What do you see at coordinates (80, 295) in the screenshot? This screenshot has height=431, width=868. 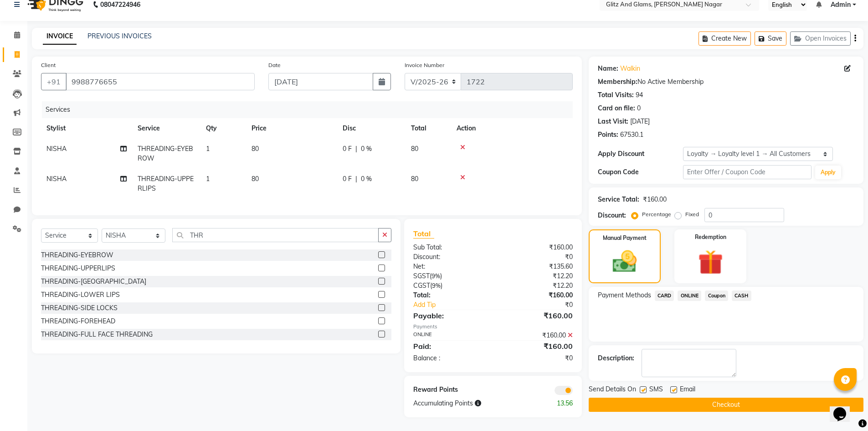 I see `div: THREADING-LOWER LIPS` at bounding box center [80, 295].